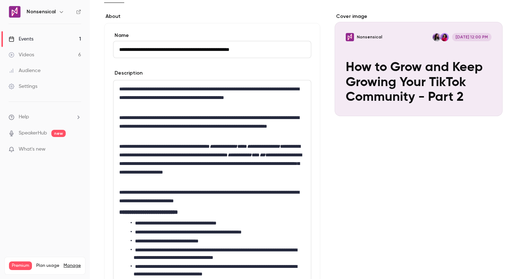 This screenshot has width=517, height=279. I want to click on h6: Nonsensical, so click(41, 12).